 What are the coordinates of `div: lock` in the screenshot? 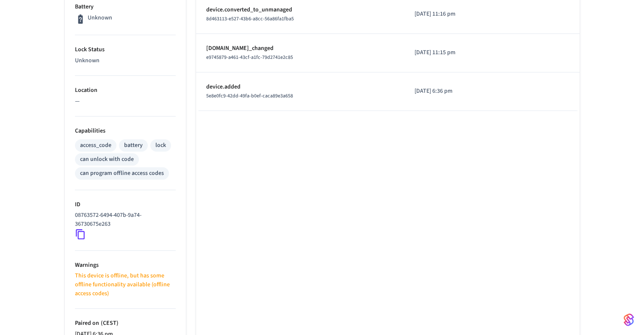 It's located at (160, 145).